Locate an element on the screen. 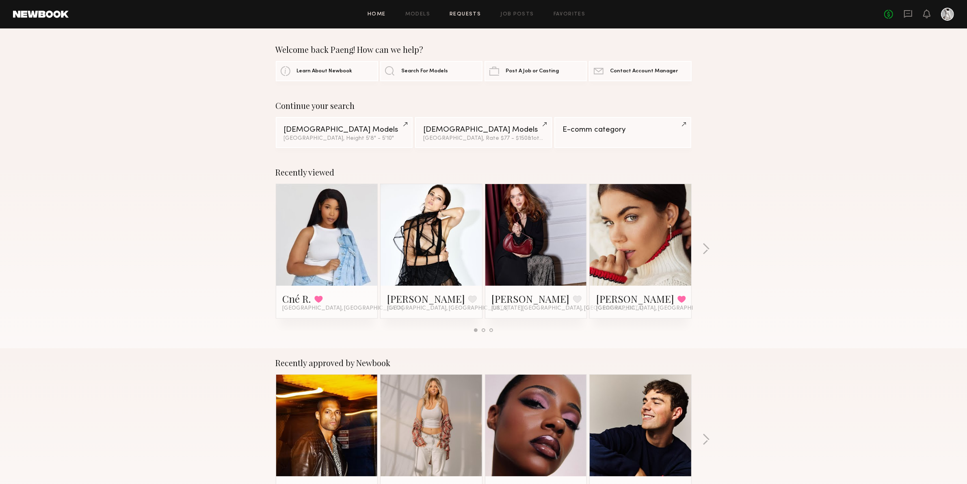  div: E-comm category is located at coordinates (623, 130).